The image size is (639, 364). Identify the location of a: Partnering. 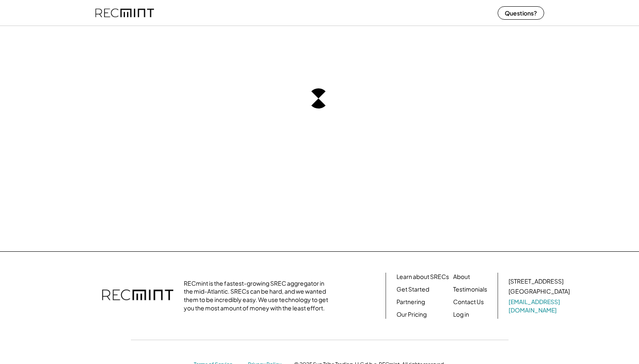
(411, 302).